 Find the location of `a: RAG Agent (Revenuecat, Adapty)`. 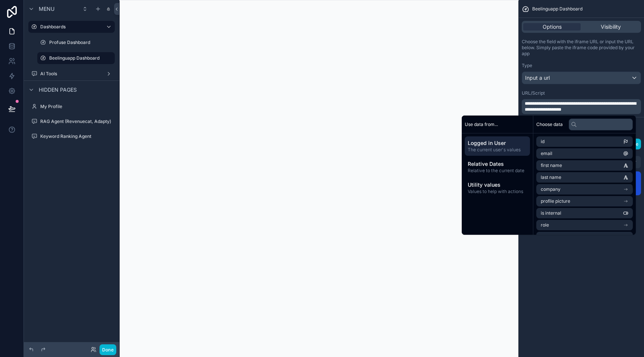

a: RAG Agent (Revenuecat, Adapty) is located at coordinates (72, 121).